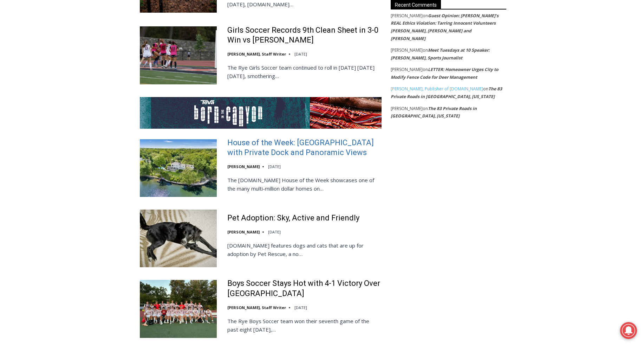 This screenshot has width=644, height=346. I want to click on a: Pet Adoption: Sky, Active and Friendly, so click(293, 218).